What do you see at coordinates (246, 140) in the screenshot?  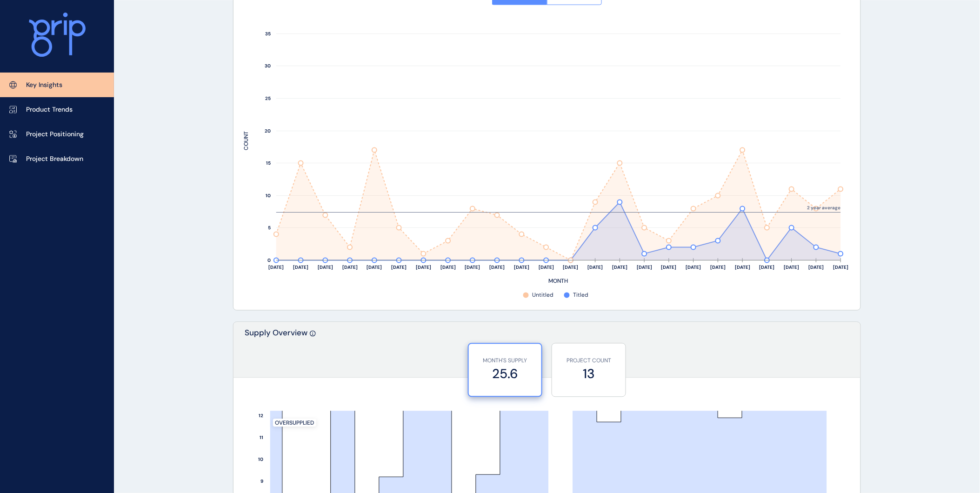 I see `text: COUNT` at bounding box center [246, 140].